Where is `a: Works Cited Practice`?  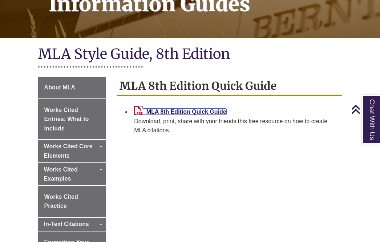
a: Works Cited Practice is located at coordinates (72, 201).